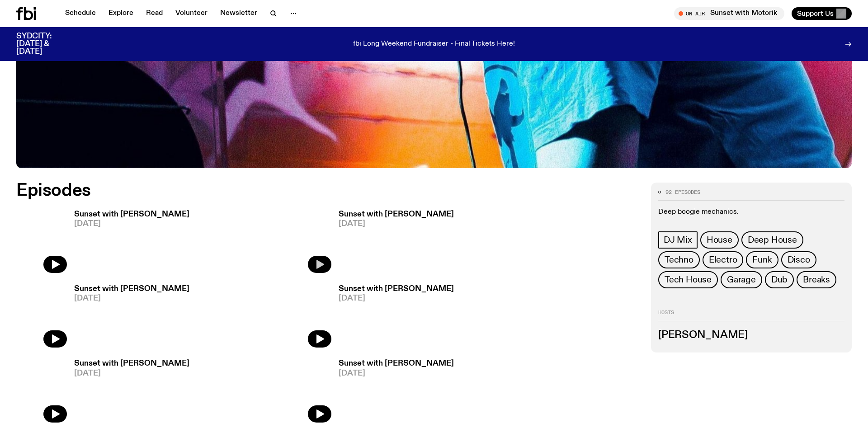  What do you see at coordinates (816, 280) in the screenshot?
I see `span: Breaks` at bounding box center [816, 280].